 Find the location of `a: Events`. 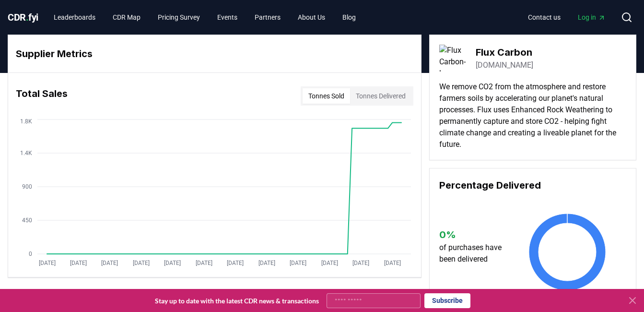

a: Events is located at coordinates (228, 17).